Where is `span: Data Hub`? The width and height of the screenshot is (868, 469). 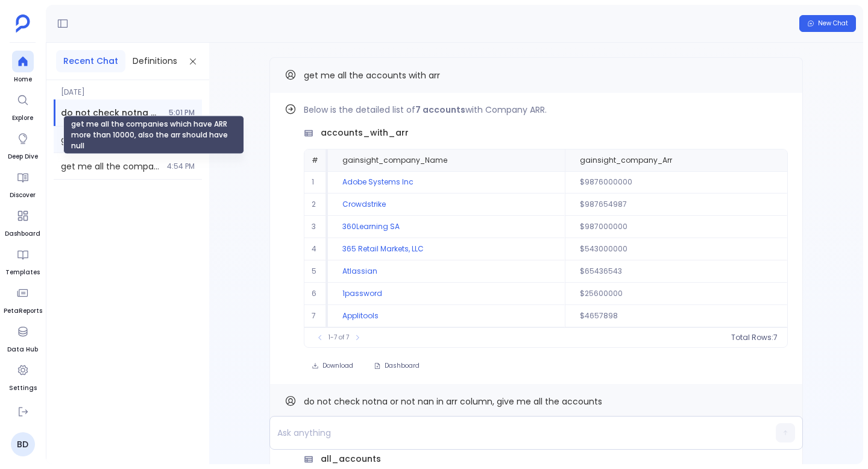
span: Data Hub is located at coordinates (22, 350).